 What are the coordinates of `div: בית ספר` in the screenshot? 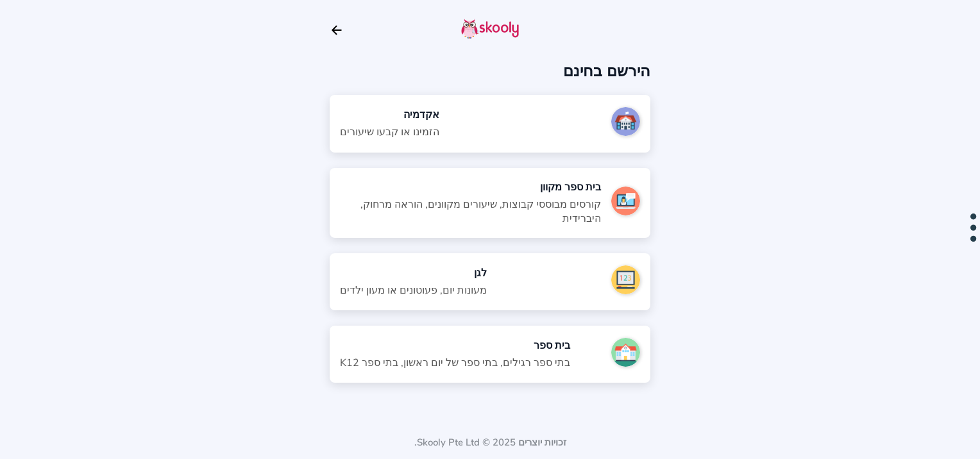 It's located at (454, 345).